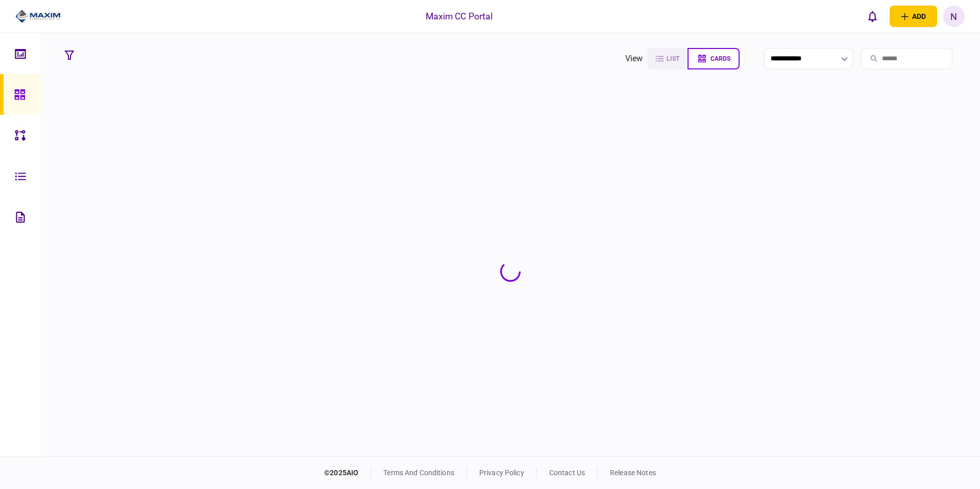  Describe the element at coordinates (38, 16) in the screenshot. I see `img: client company logo` at that location.